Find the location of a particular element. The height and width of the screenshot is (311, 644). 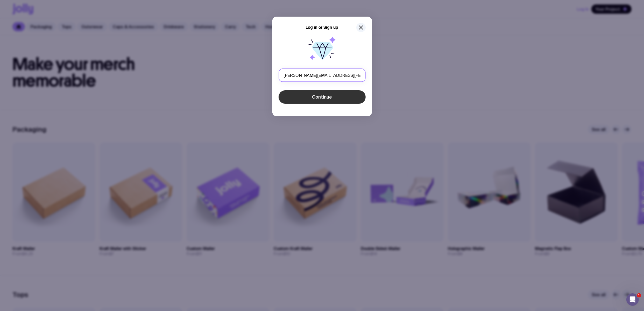

button: Continue is located at coordinates (322, 97).